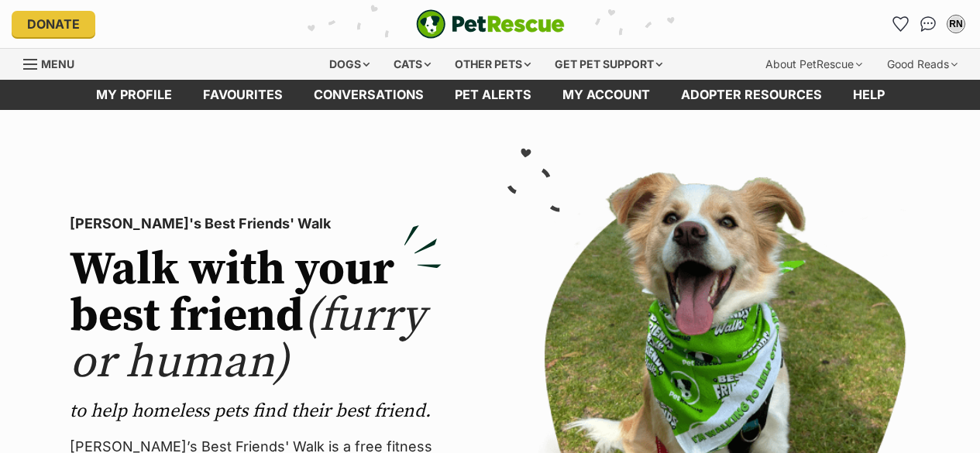  What do you see at coordinates (54, 63) in the screenshot?
I see `a: Menu` at bounding box center [54, 63].